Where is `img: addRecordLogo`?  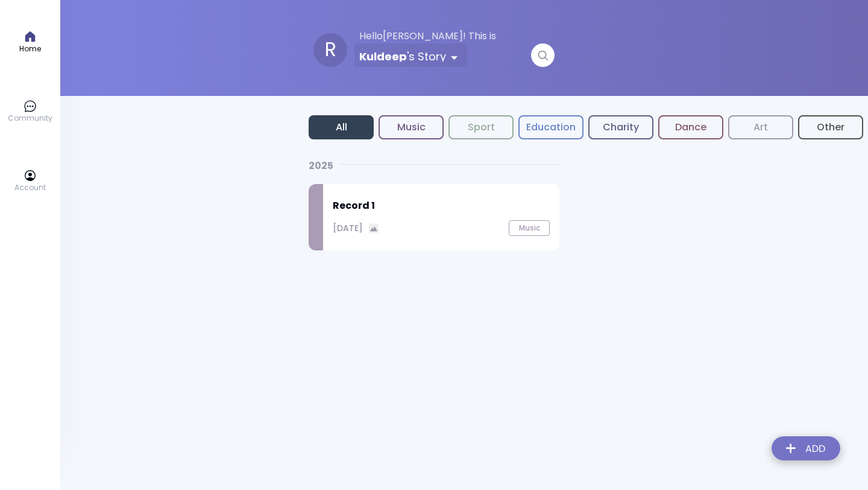
img: addRecordLogo is located at coordinates (805, 450).